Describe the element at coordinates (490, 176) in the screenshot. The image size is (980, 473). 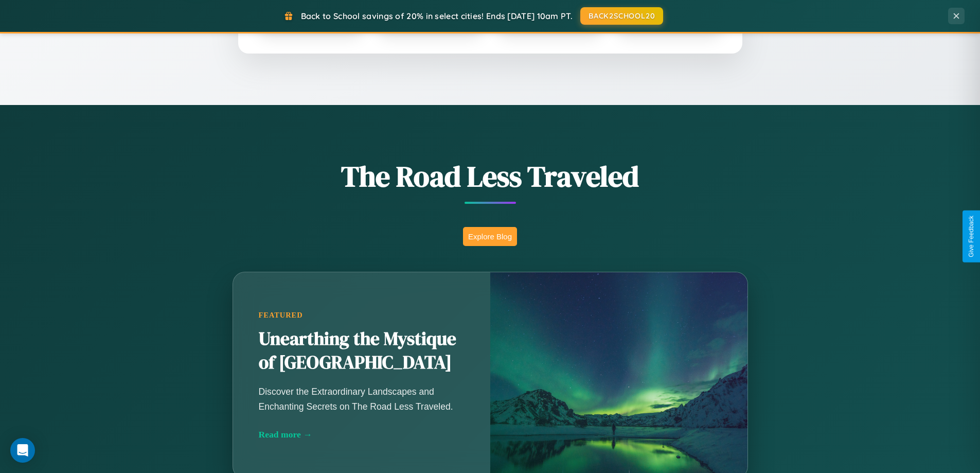
I see `h1: The Road Less Traveled` at that location.